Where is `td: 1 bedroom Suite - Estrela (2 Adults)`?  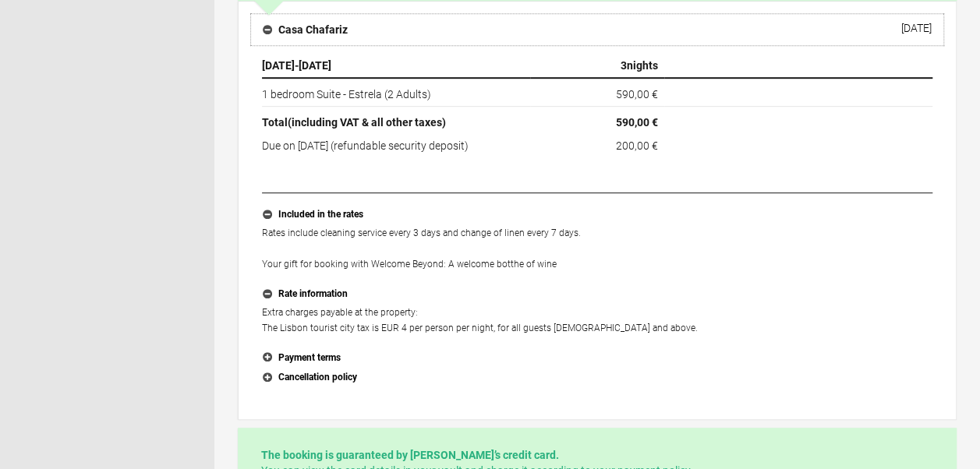
td: 1 bedroom Suite - Estrela (2 Adults) is located at coordinates (396, 92).